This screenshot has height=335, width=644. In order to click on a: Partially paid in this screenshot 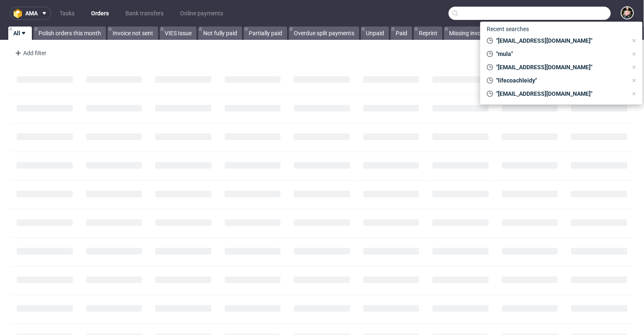, I will do `click(265, 33)`.